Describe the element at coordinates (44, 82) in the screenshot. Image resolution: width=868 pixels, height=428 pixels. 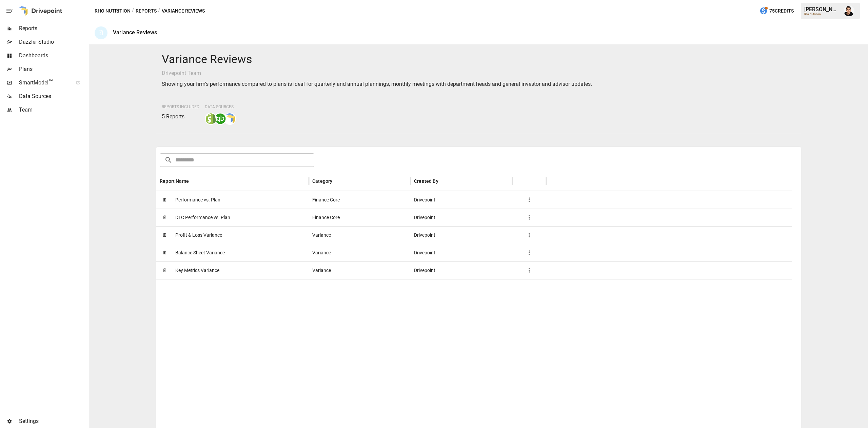
I see `span: SmartModel` at that location.